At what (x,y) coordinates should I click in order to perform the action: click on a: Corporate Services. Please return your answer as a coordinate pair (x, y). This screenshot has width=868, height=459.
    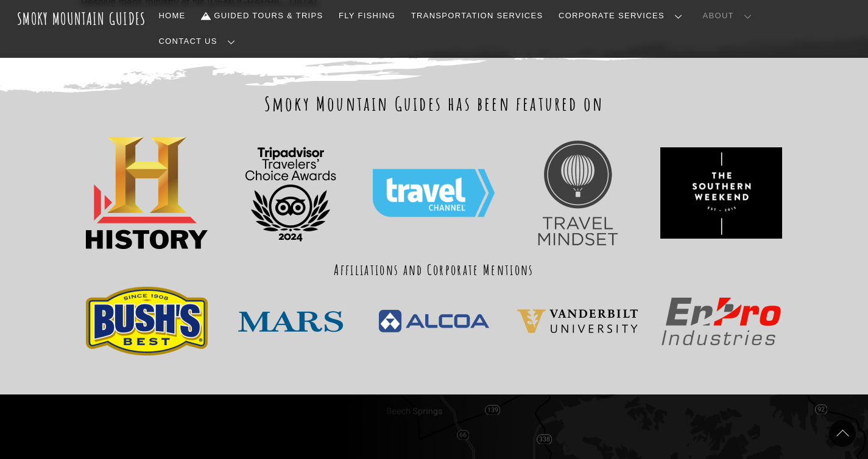
    Looking at the image, I should click on (623, 16).